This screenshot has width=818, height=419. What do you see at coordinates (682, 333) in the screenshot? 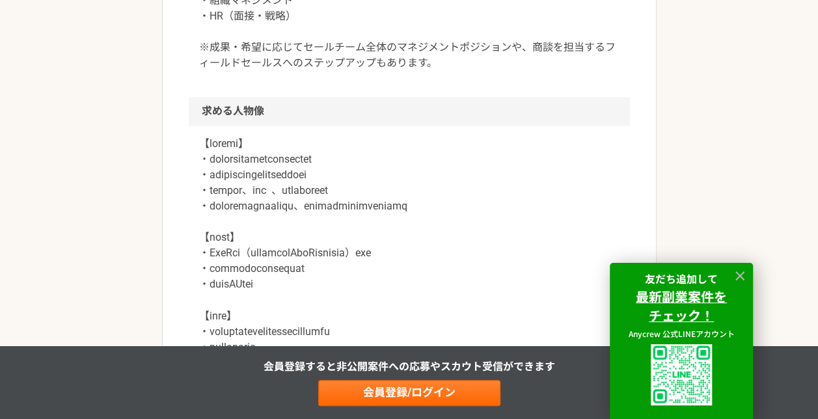
I see `span: Anycrew 公式LINEアカウント` at bounding box center [682, 333].